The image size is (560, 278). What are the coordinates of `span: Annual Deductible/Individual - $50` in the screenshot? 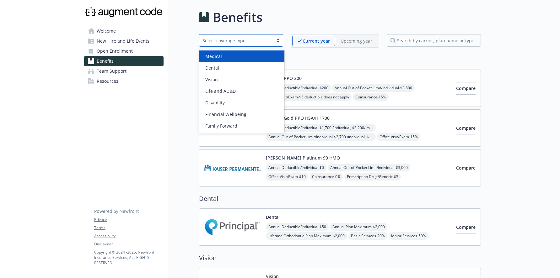 It's located at (297, 227).